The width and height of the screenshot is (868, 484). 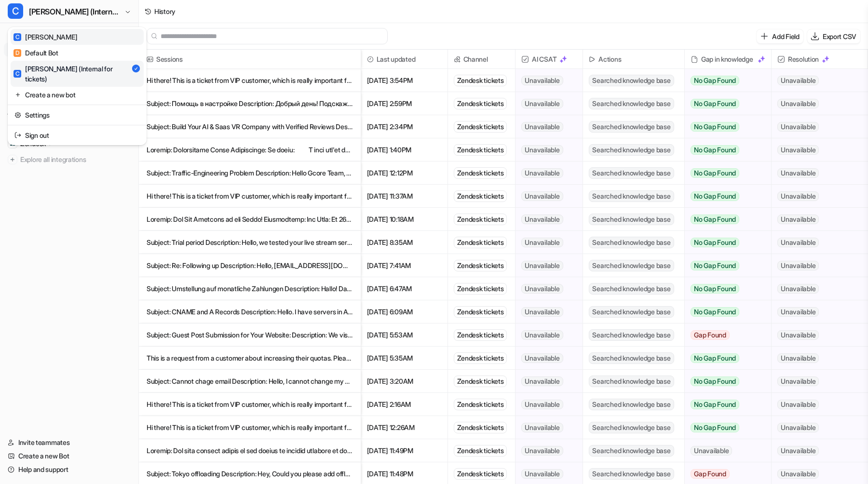 What do you see at coordinates (17, 53) in the screenshot?
I see `span: D` at bounding box center [17, 53].